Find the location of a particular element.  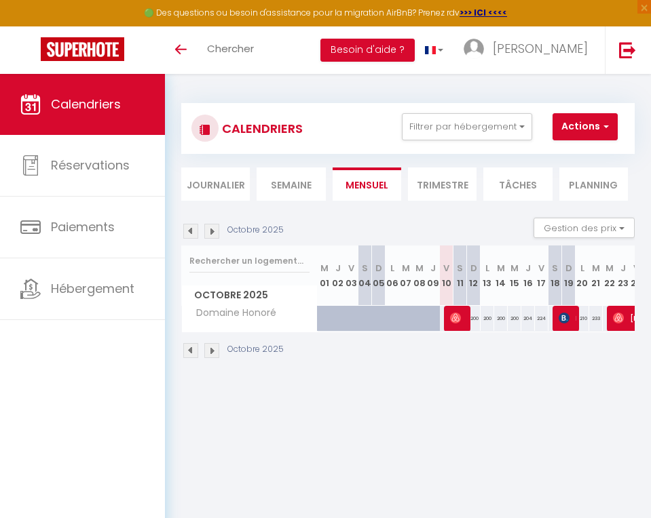

th: 21 is located at coordinates (596, 276).